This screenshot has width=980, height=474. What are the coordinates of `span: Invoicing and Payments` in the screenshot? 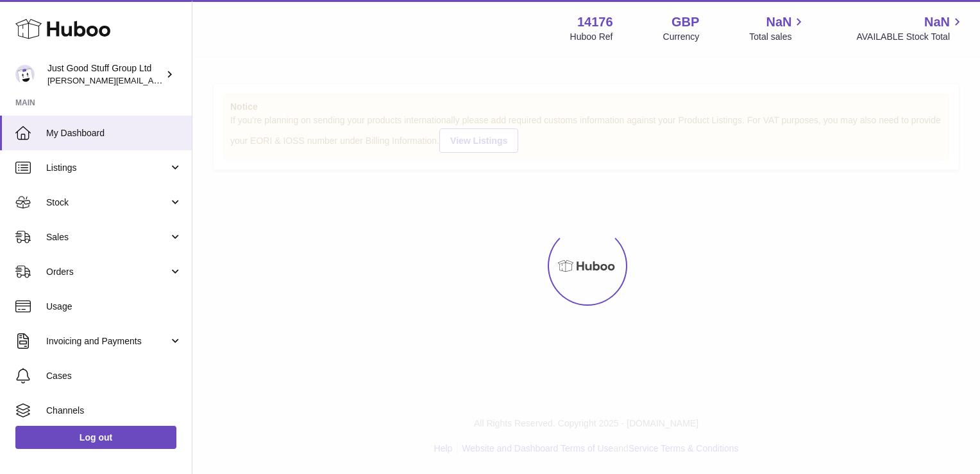 It's located at (107, 341).